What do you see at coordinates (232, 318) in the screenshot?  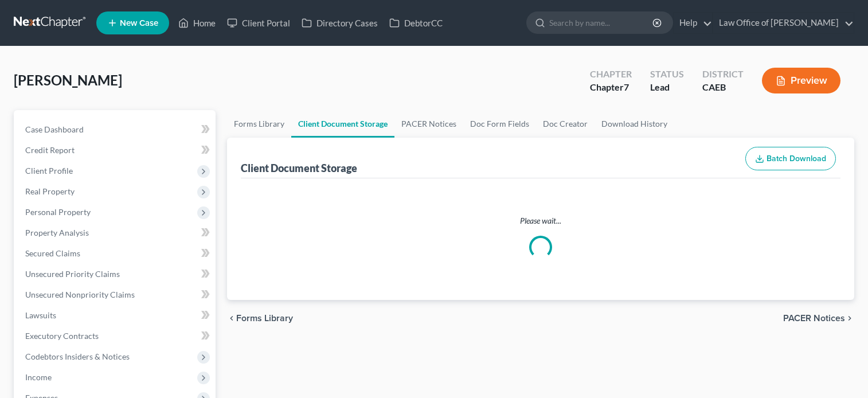 I see `i: chevron_left` at bounding box center [232, 318].